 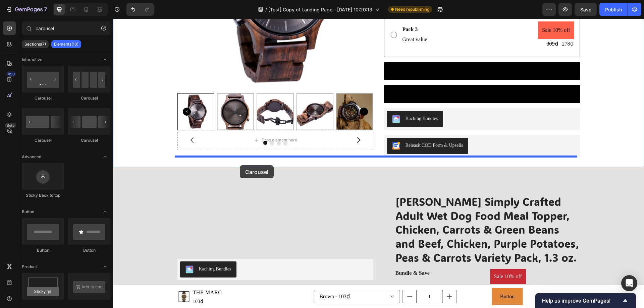 What do you see at coordinates (140, 9) in the screenshot?
I see `div: Undo/Redo` at bounding box center [140, 9].